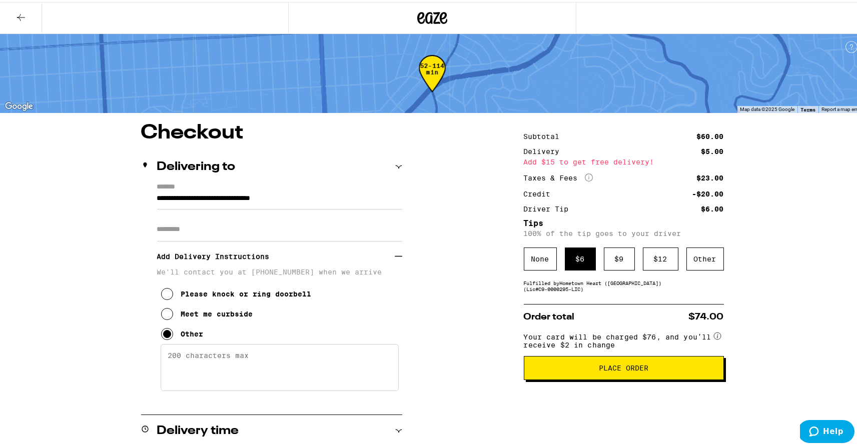 The height and width of the screenshot is (448, 857). I want to click on div: Taxes & Fees, so click(558, 176).